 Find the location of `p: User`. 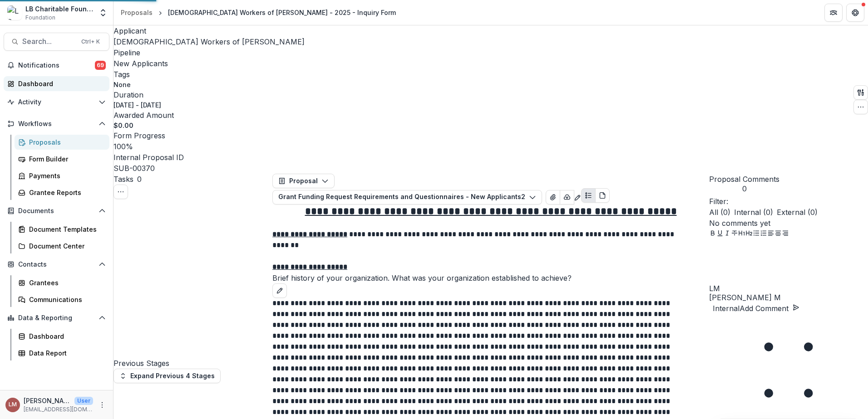

p: User is located at coordinates (84, 401).